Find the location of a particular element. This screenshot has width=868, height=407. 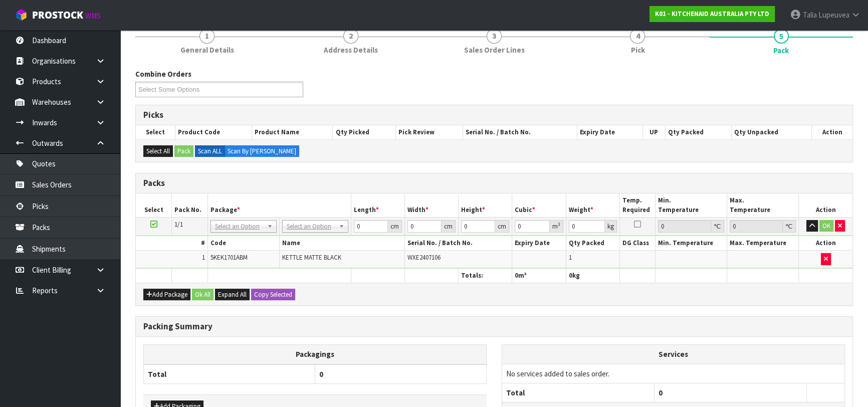

strong: K01 - KITCHENAID AUSTRALIA PTY LTD is located at coordinates (712, 13).